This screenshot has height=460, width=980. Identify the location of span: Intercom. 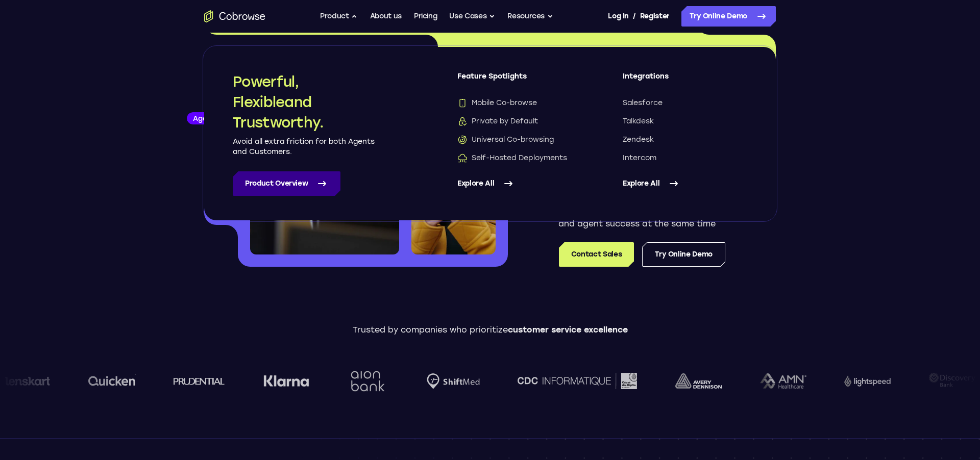
(640, 158).